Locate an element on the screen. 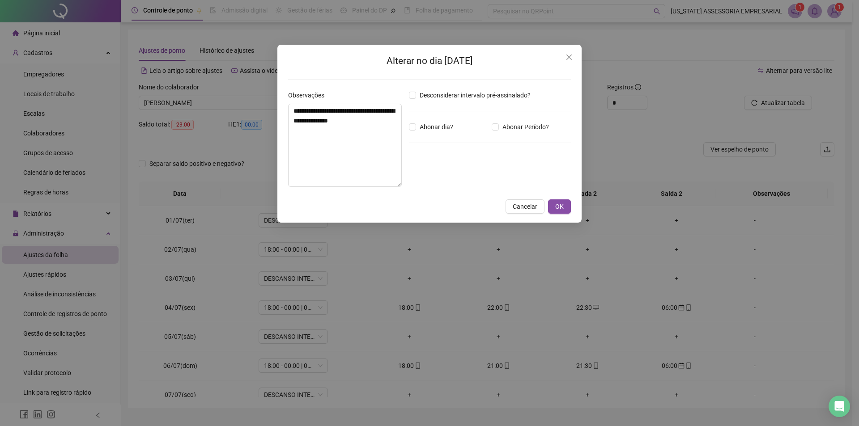 The image size is (859, 426). label: Observações is located at coordinates (309, 95).